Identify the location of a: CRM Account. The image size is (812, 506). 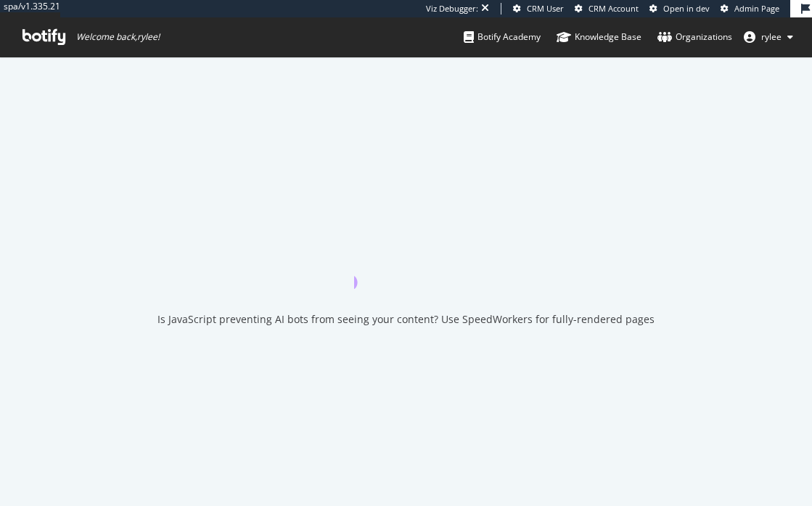
(607, 9).